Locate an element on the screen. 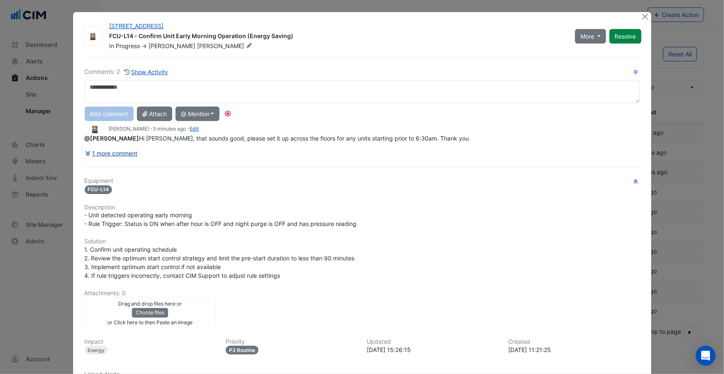  div: Open Intercom Messenger is located at coordinates (705, 356).